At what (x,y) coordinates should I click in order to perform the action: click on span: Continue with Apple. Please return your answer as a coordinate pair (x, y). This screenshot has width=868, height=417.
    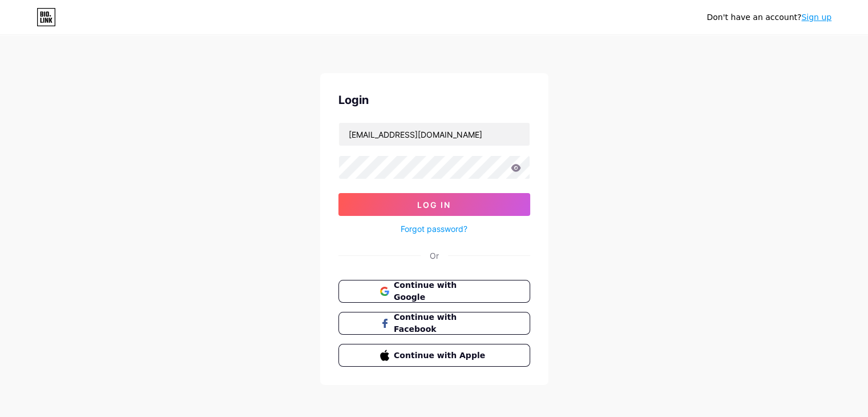
    Looking at the image, I should click on (441, 355).